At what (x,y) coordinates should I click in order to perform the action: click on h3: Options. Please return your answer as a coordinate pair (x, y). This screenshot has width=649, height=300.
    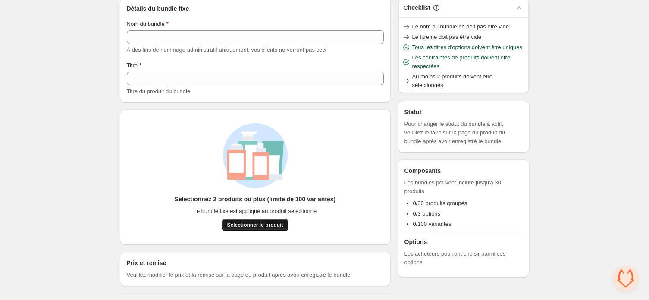
    Looking at the image, I should click on (464, 242).